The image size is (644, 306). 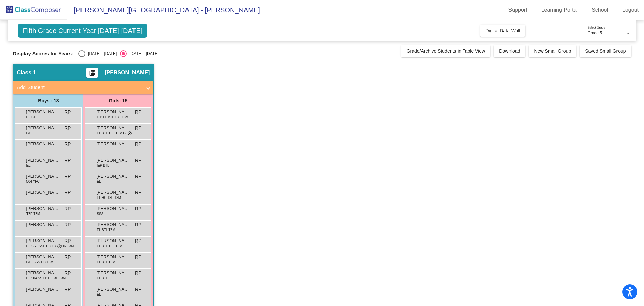 I want to click on mat-panel-title: Add Student, so click(x=79, y=87).